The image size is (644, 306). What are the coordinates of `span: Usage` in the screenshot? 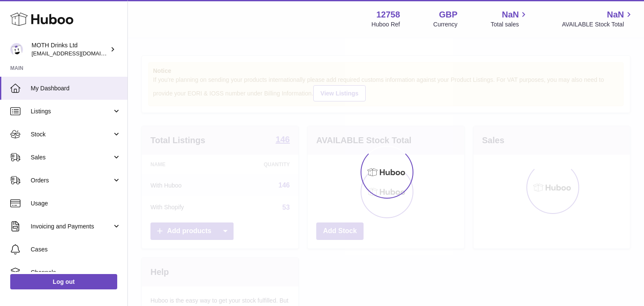 It's located at (76, 203).